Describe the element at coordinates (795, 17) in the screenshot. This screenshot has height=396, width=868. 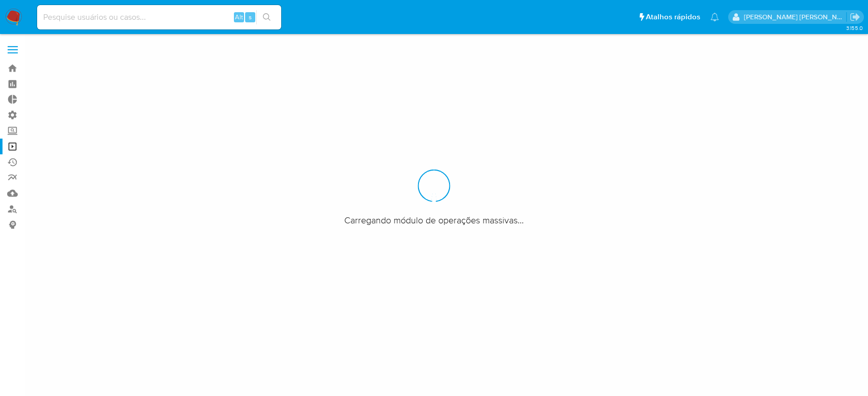
I see `p: andrea.asantos@mercadopago.com.br` at that location.